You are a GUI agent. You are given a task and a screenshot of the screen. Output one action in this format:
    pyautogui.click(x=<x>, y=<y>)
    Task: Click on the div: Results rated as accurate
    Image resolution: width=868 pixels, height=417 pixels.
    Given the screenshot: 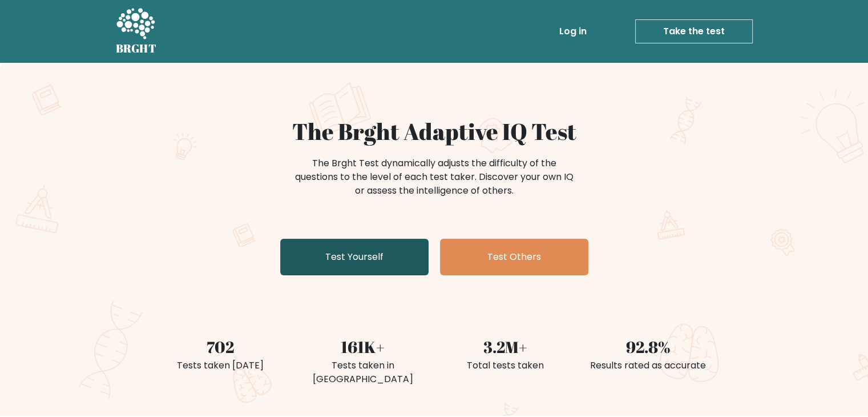 What is the action you would take?
    pyautogui.click(x=648, y=365)
    